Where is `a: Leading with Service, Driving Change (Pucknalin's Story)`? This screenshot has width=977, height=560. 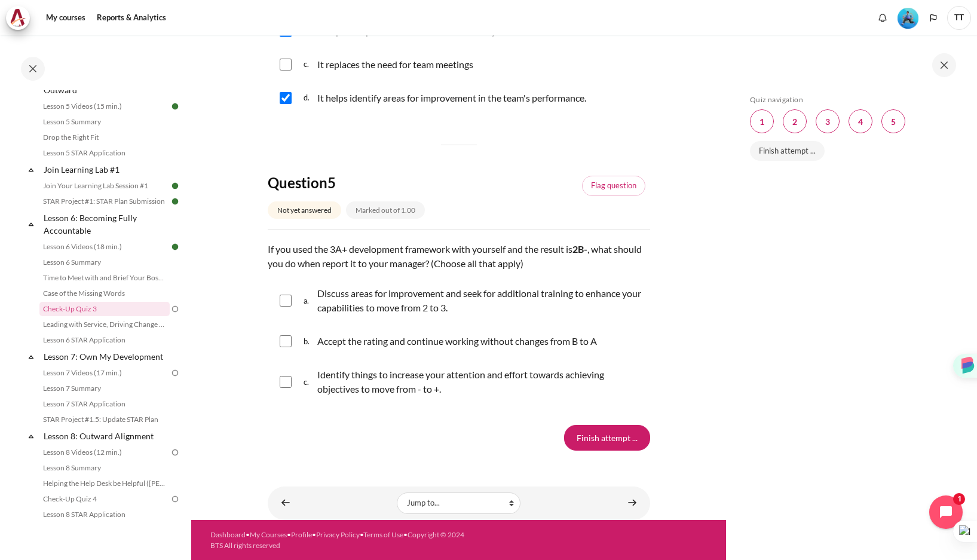 a: Leading with Service, Driving Change (Pucknalin's Story) is located at coordinates (104, 325).